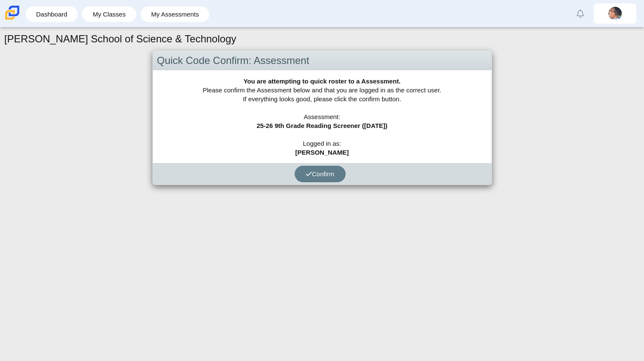 The width and height of the screenshot is (644, 361). What do you see at coordinates (109, 14) in the screenshot?
I see `a: My Classes` at bounding box center [109, 14].